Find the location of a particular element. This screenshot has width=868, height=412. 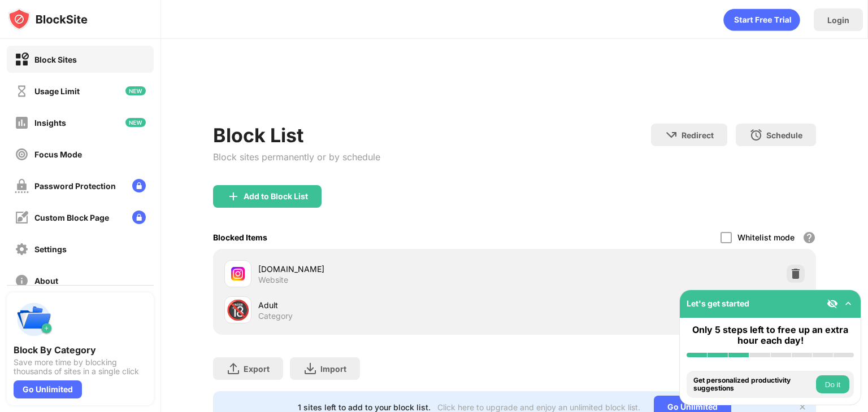

div: Go Unlimited is located at coordinates (48, 389).